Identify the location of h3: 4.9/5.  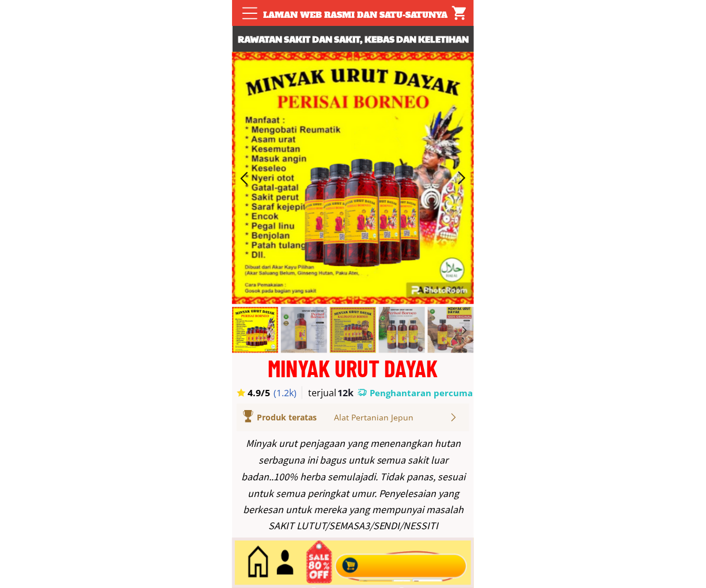
(264, 393).